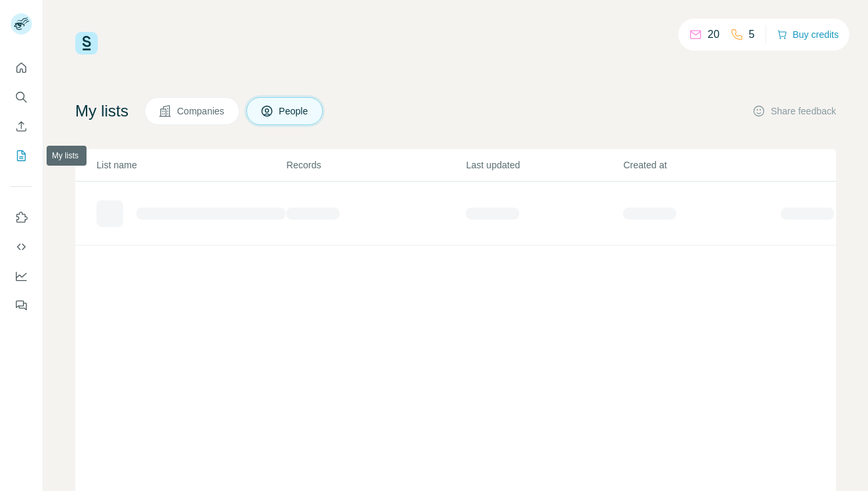  What do you see at coordinates (294, 111) in the screenshot?
I see `span: People` at bounding box center [294, 111].